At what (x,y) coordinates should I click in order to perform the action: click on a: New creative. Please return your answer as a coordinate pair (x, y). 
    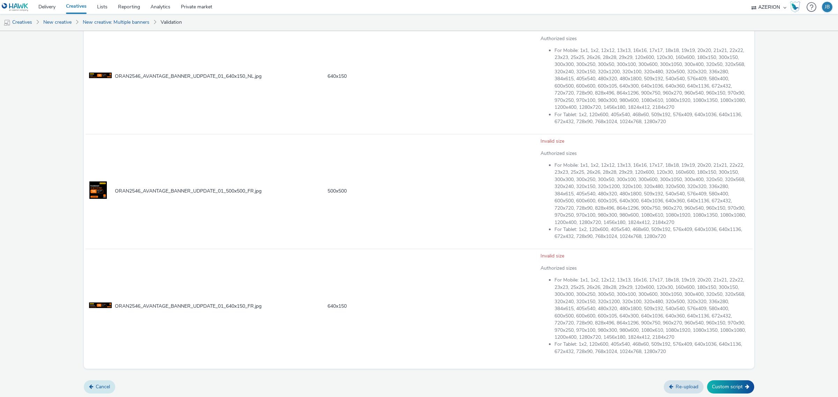
    Looking at the image, I should click on (57, 22).